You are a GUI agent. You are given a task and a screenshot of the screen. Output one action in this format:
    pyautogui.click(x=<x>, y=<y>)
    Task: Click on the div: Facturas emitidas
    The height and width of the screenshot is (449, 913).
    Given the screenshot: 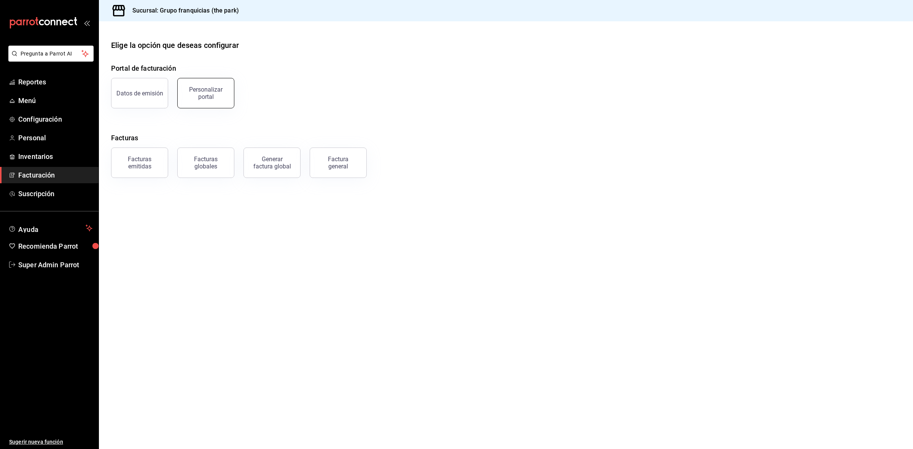 What is the action you would take?
    pyautogui.click(x=140, y=163)
    